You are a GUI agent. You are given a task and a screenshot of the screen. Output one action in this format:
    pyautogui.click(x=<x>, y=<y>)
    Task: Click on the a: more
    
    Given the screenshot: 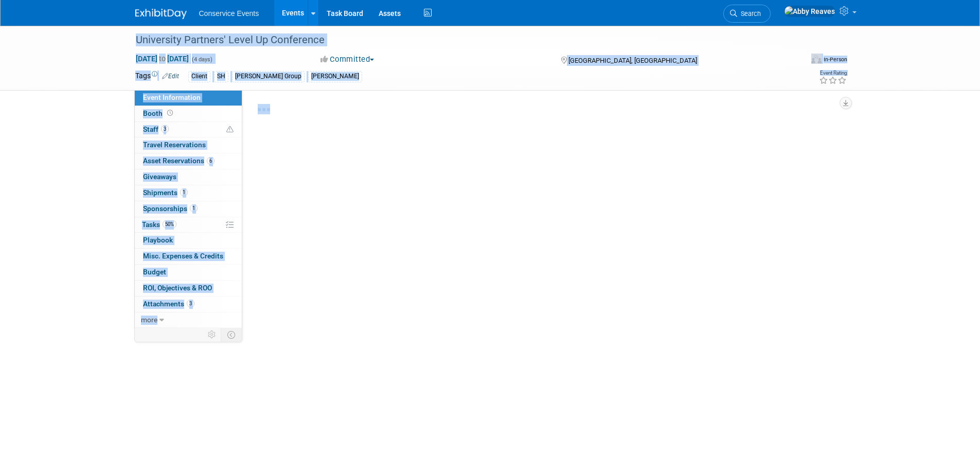 What is the action you would take?
    pyautogui.click(x=188, y=320)
    